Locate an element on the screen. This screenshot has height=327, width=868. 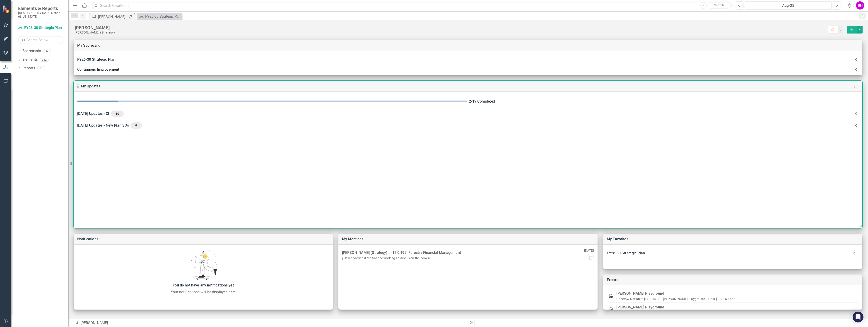
div: 6 is located at coordinates (47, 51).